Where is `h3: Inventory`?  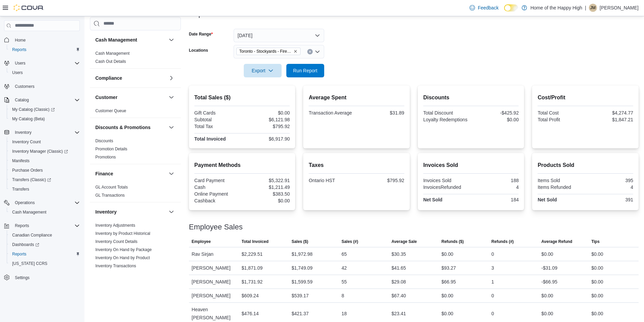
h3: Inventory is located at coordinates (106, 212).